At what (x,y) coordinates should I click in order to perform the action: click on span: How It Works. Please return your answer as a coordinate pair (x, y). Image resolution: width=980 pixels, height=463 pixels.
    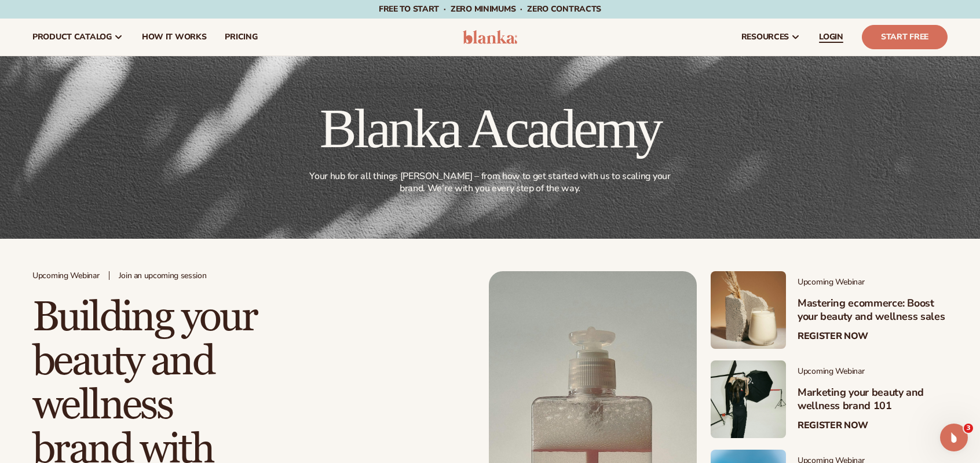
    Looking at the image, I should click on (174, 37).